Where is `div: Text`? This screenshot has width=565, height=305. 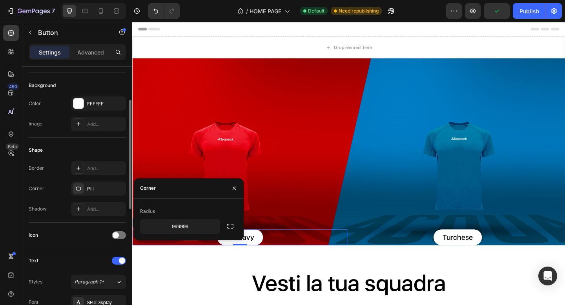 div: Text is located at coordinates (33, 261).